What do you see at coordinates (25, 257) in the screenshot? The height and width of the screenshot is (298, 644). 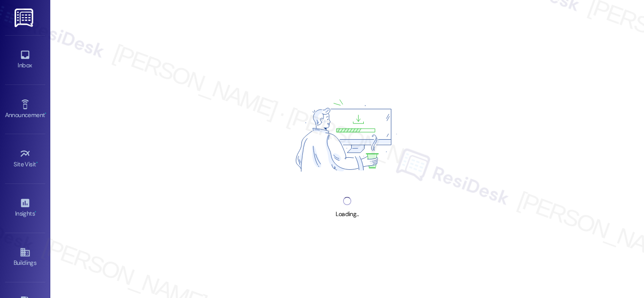 I see `a: Buildings` at bounding box center [25, 257].